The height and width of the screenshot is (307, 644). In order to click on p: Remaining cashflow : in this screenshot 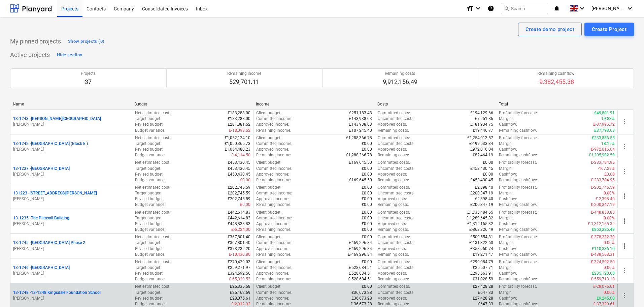, I will do `click(518, 180)`.